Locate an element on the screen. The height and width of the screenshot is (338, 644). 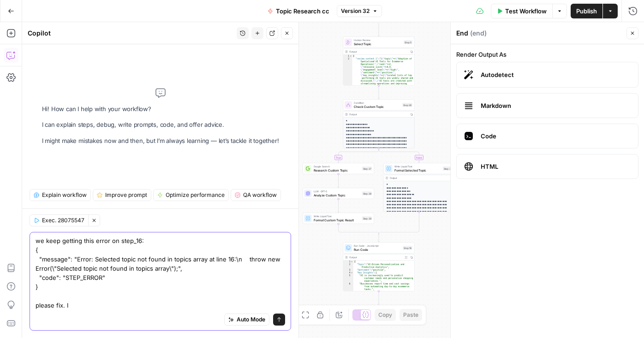
button: Auto Mode is located at coordinates (247, 320).